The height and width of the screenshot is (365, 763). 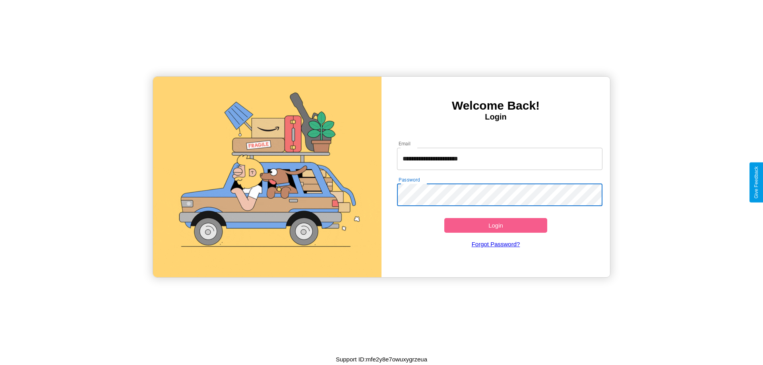 What do you see at coordinates (496, 244) in the screenshot?
I see `a: Forgot Password?` at bounding box center [496, 244].